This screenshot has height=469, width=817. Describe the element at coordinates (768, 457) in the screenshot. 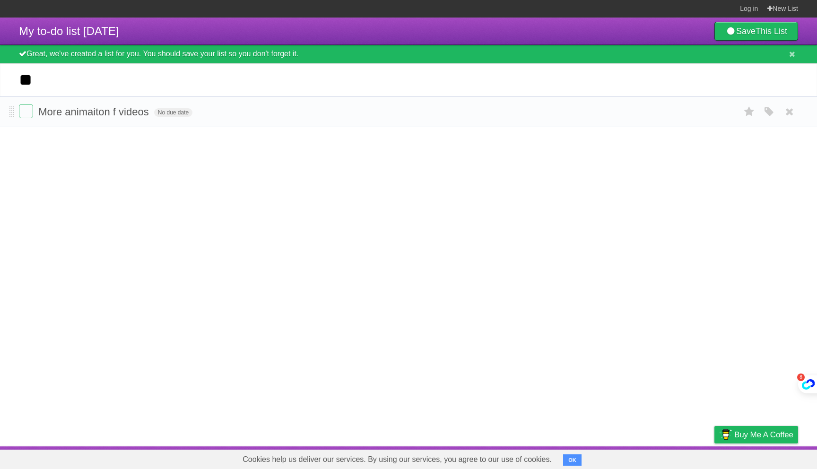

I see `a: Suggest a feature` at that location.